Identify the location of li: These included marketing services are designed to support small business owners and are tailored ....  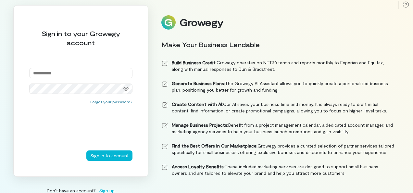
(278, 170).